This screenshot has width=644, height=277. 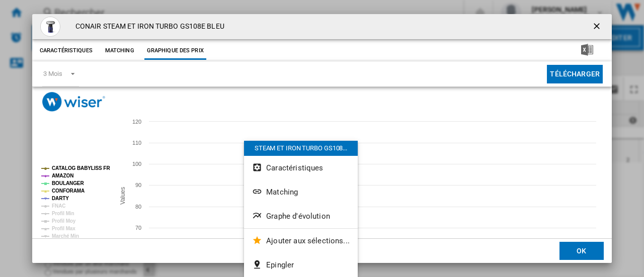 What do you see at coordinates (175, 51) in the screenshot?
I see `button: Graphique des prix` at bounding box center [175, 51].